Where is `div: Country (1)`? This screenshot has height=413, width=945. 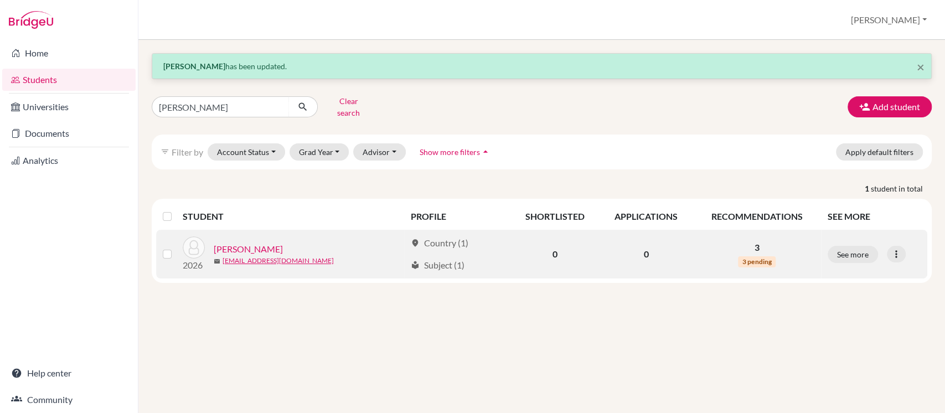 div: Country (1) is located at coordinates (440, 243).